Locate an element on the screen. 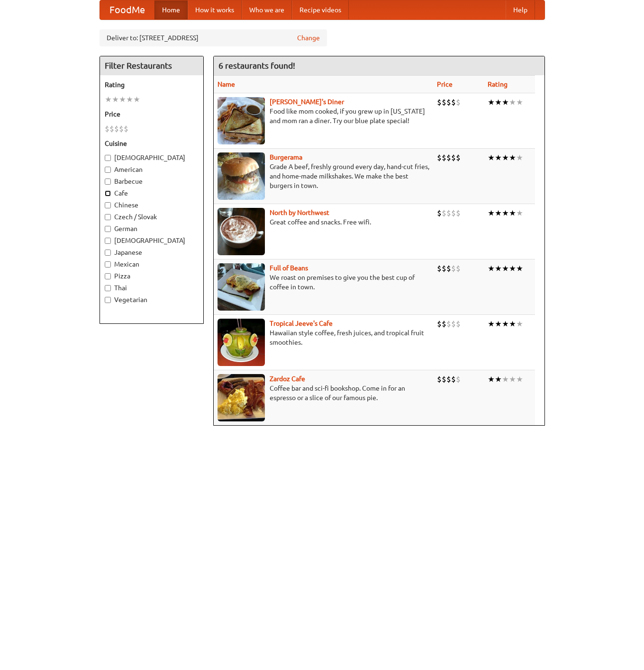  input: Japanese is located at coordinates (108, 252).